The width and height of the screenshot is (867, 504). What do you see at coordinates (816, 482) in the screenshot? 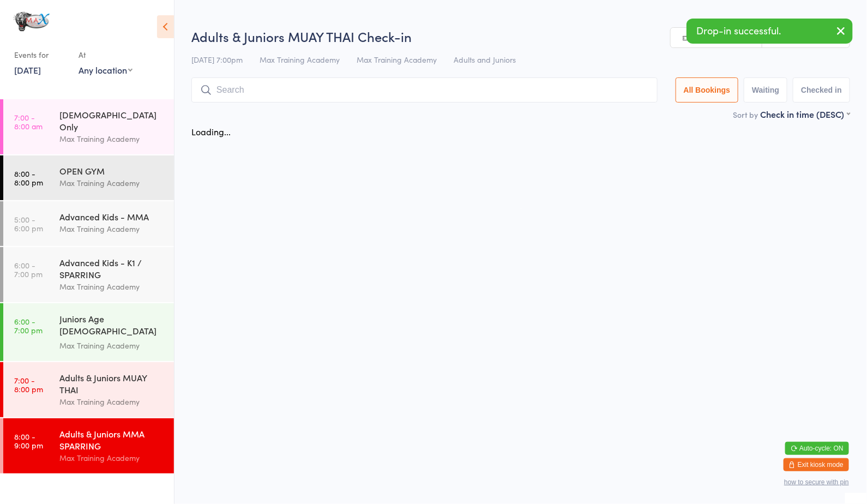
I see `button: how to secure with pin` at bounding box center [816, 482].